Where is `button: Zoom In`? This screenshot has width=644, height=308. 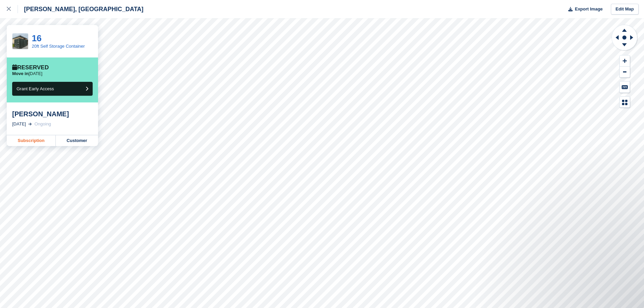 button: Zoom In is located at coordinates (624, 61).